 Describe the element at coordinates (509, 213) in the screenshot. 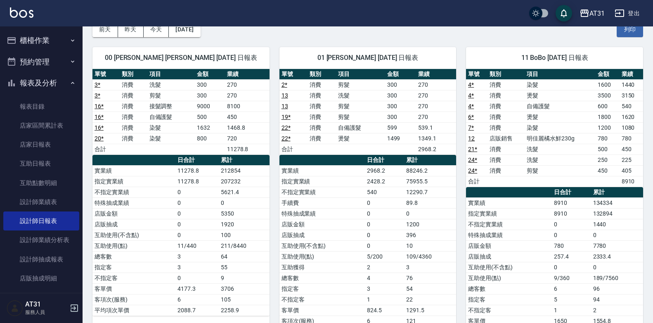

I see `td: 指定實業績` at that location.